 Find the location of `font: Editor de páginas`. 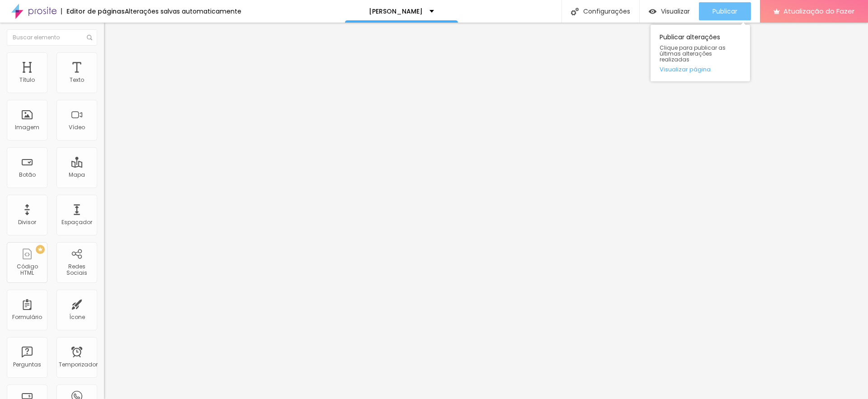

font: Editor de páginas is located at coordinates (95, 11).